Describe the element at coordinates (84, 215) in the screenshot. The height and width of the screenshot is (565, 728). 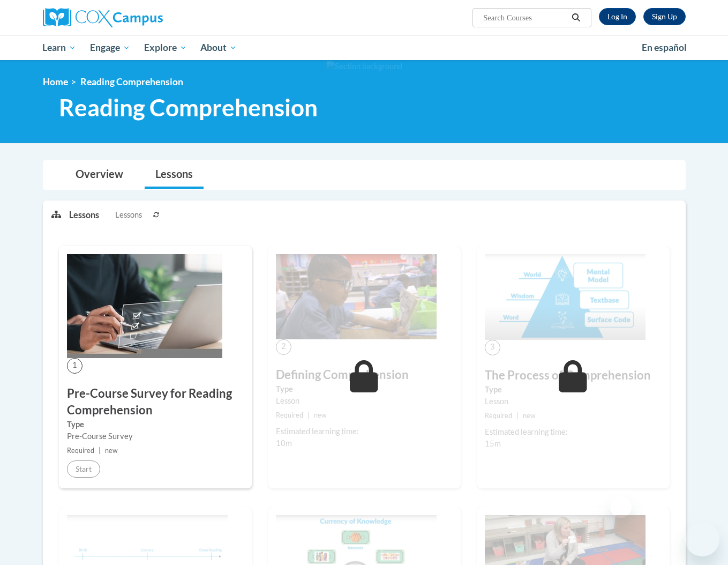
I see `p: Lessons` at that location.